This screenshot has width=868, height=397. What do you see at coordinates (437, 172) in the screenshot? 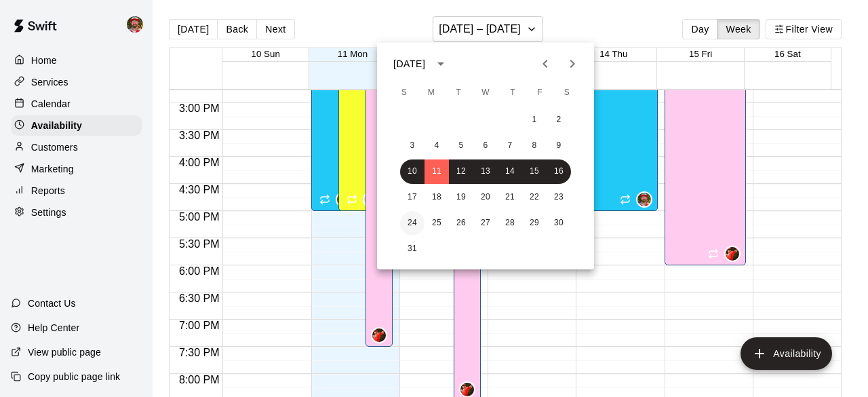
I see `button: 11` at bounding box center [437, 172].